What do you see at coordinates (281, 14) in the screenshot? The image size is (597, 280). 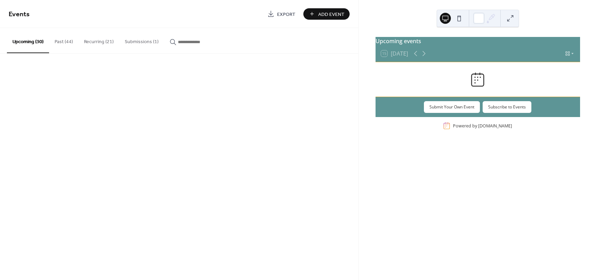 I see `a: Export` at bounding box center [281, 14].